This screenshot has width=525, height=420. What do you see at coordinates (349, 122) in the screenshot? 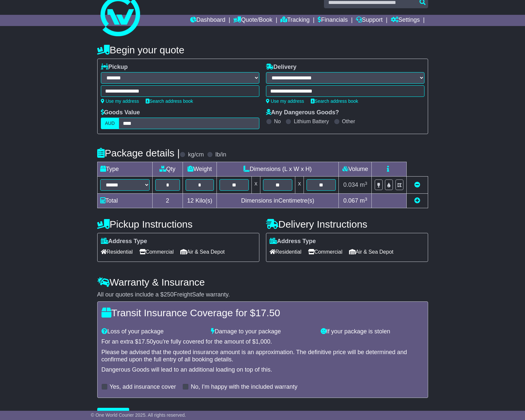
I see `label: Other` at bounding box center [349, 122].